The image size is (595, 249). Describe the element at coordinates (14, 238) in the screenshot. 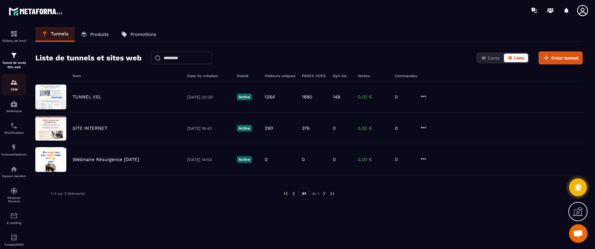

I see `img: accountant` at that location.